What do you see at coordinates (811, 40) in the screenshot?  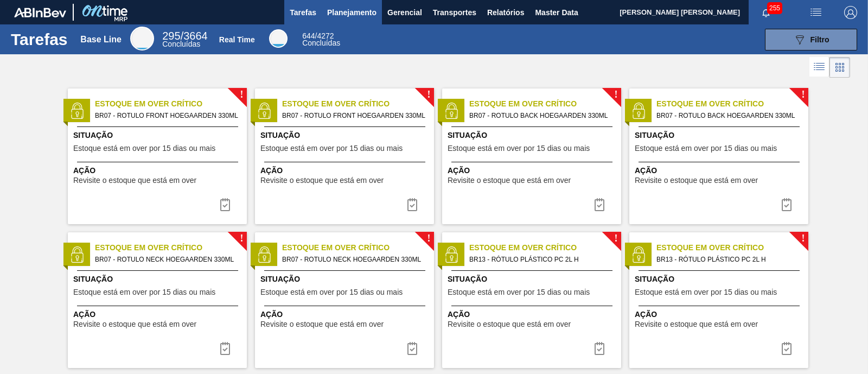 I see `button: Filtro` at bounding box center [811, 40].